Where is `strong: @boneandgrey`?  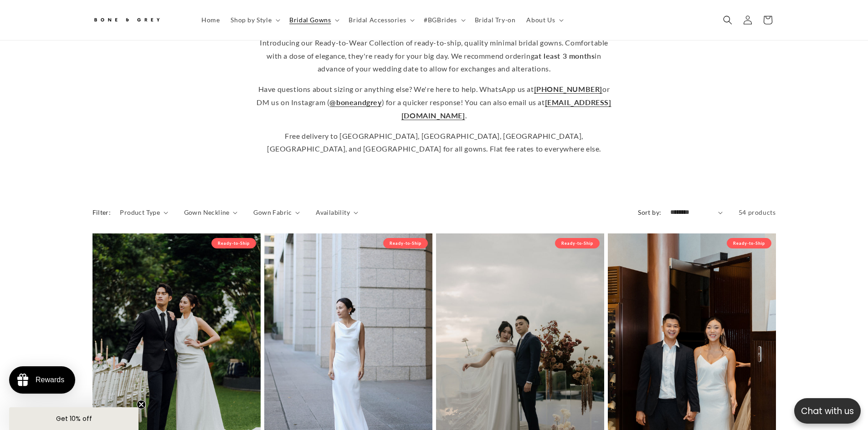
strong: @boneandgrey is located at coordinates (355, 102).